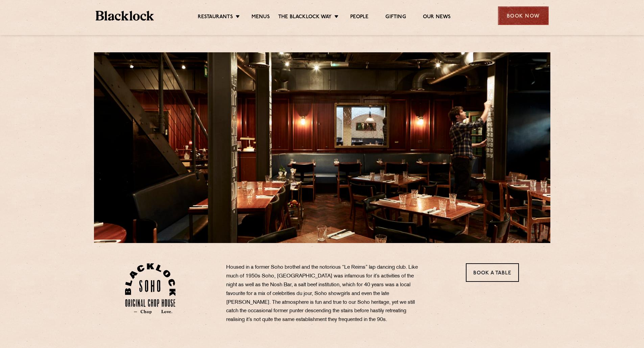 This screenshot has width=644, height=348. Describe the element at coordinates (215, 18) in the screenshot. I see `a: Restaurants` at that location.